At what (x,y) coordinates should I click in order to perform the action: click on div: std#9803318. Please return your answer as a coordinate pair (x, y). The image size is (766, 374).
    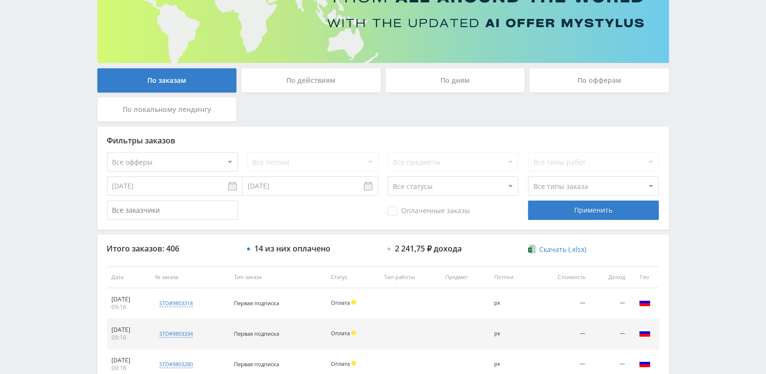
    Looking at the image, I should click on (176, 303).